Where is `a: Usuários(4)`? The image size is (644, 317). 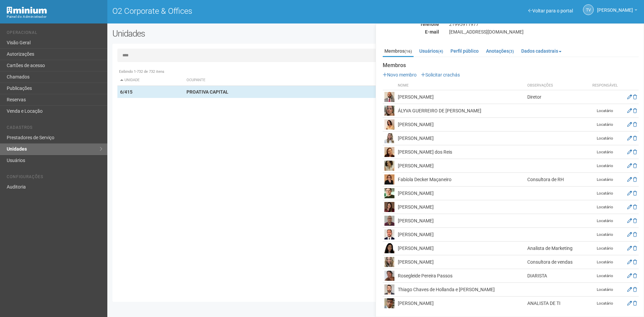 a: Usuários(4) is located at coordinates (431, 51).